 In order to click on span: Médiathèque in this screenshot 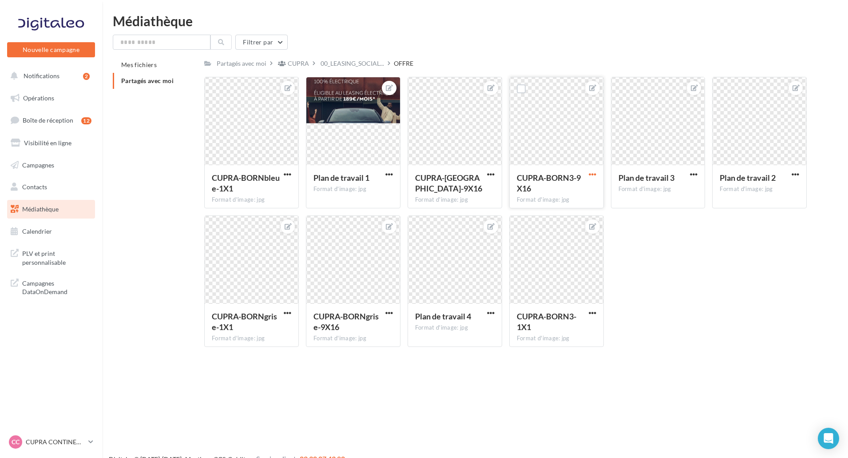, I will do `click(40, 209)`.